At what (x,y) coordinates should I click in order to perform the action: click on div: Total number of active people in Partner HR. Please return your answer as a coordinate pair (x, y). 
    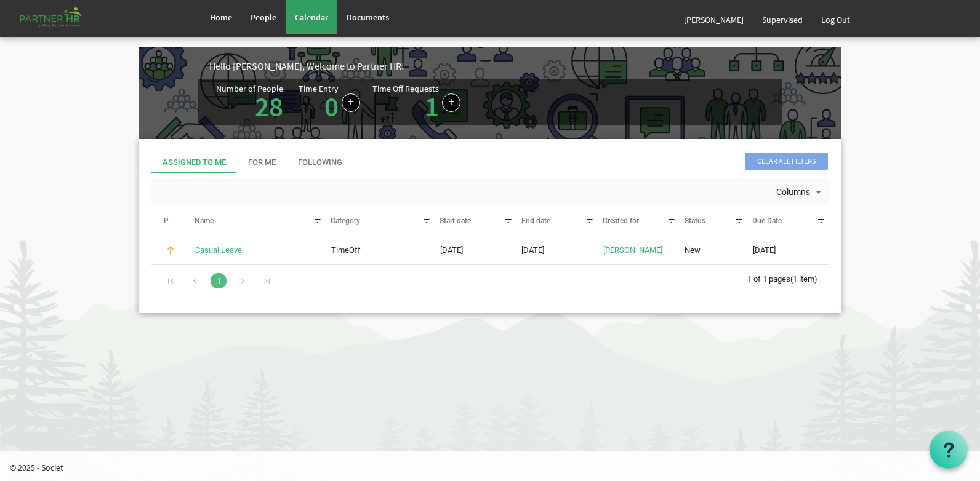
    Looking at the image, I should click on (257, 102).